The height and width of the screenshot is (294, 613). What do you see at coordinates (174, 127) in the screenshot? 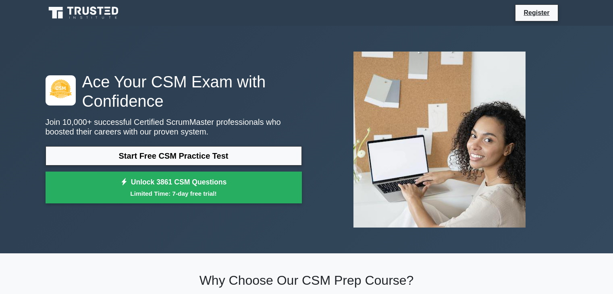
I see `p: Join 10,000+ successful Certified ScrumMaster professionals who boosted their careers with our pr...` at bounding box center [174, 127].